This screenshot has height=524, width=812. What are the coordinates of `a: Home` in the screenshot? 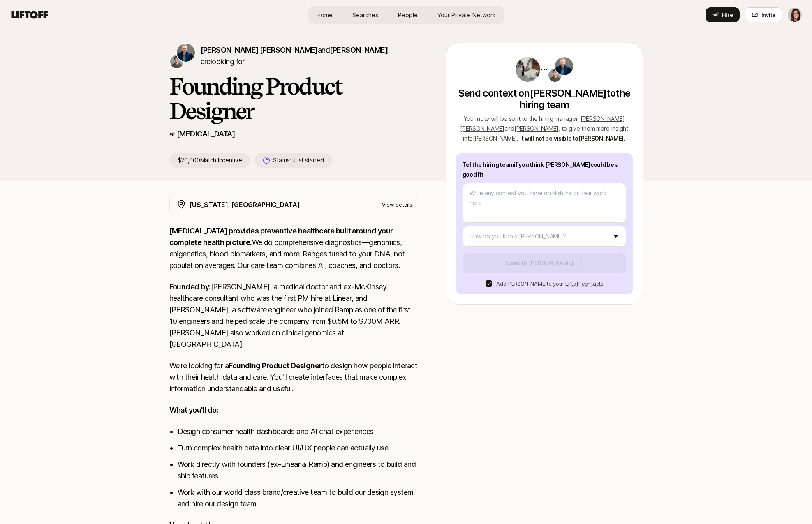 It's located at (324, 15).